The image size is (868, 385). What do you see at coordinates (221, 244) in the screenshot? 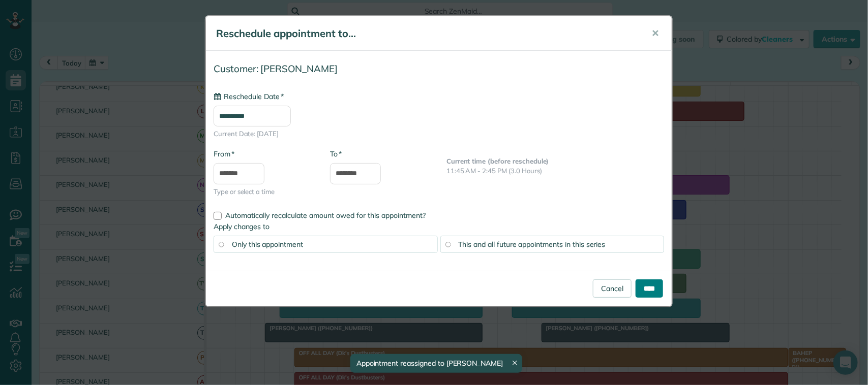
I see `input: Only this appointment` at bounding box center [221, 244].